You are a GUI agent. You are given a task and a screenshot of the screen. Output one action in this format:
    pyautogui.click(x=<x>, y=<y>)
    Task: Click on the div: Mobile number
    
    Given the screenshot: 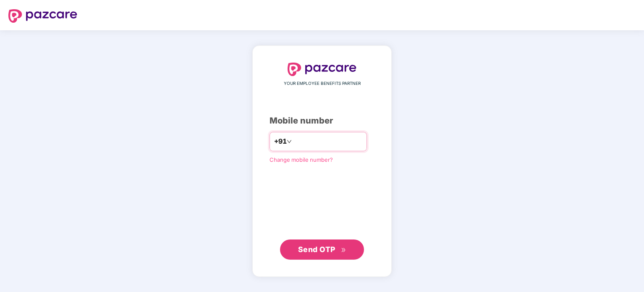 What is the action you would take?
    pyautogui.click(x=322, y=120)
    